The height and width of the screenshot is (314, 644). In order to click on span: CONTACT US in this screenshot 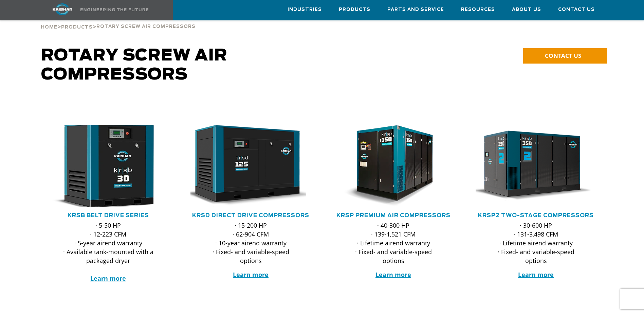, I will do `click(563, 55)`.